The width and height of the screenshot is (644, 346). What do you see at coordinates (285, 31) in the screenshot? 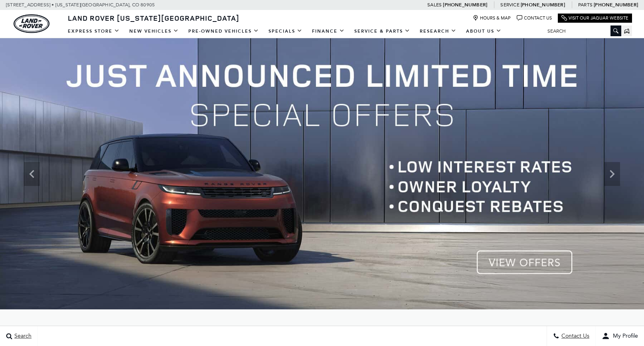
I see `a: Specials` at bounding box center [285, 31].